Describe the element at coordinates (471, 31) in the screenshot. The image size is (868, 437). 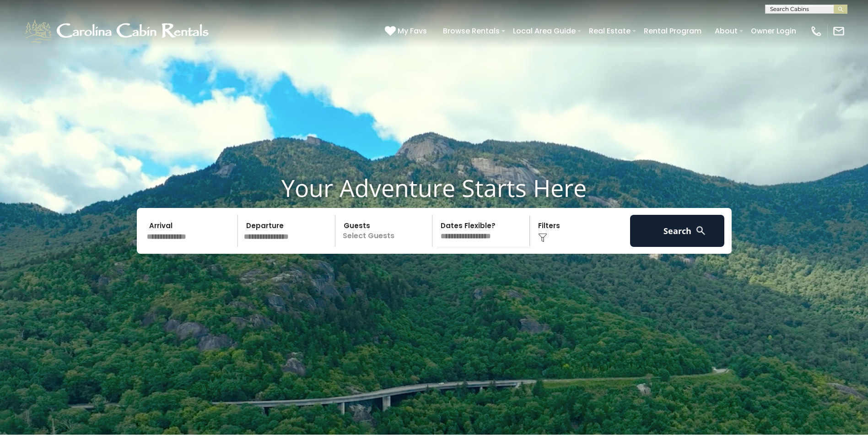
I see `a: Browse Rentals` at that location.